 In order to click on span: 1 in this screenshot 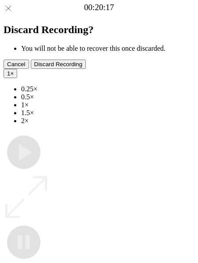, I will do `click(8, 73)`.